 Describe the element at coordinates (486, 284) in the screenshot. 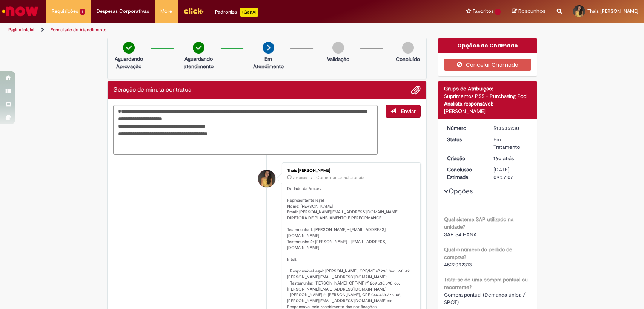

I see `b: Trata-se de uma compra pontual ou recorrente?` at that location.